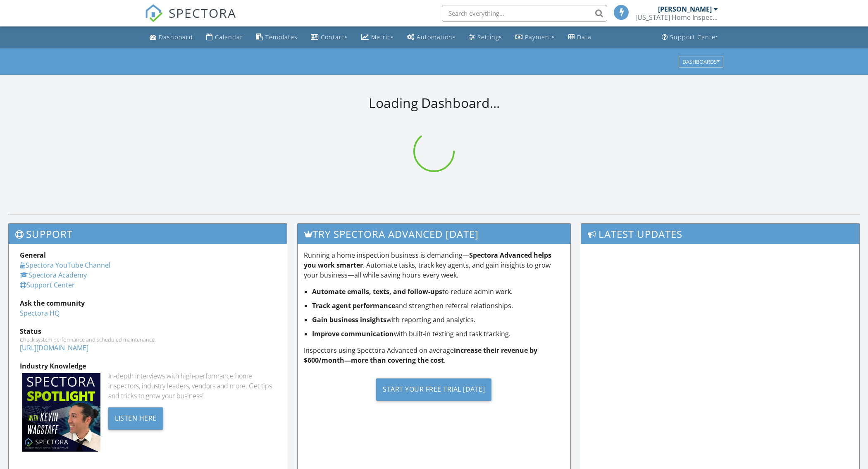 This screenshot has width=868, height=469. I want to click on div: Data, so click(584, 37).